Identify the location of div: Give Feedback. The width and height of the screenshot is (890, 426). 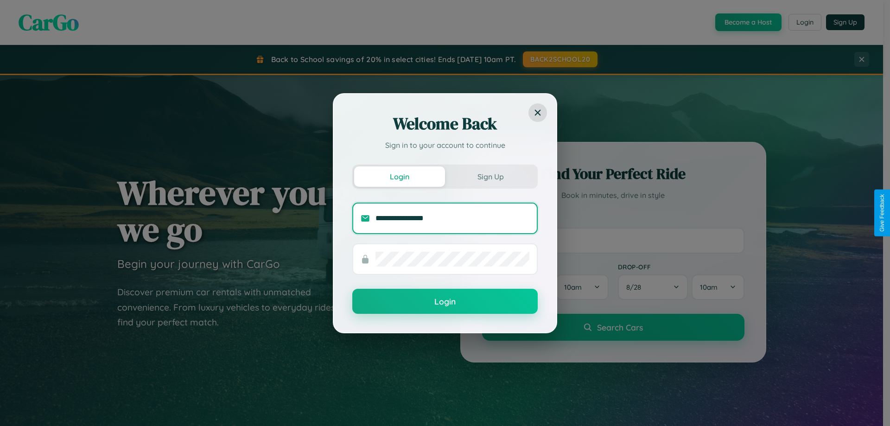
(883, 213).